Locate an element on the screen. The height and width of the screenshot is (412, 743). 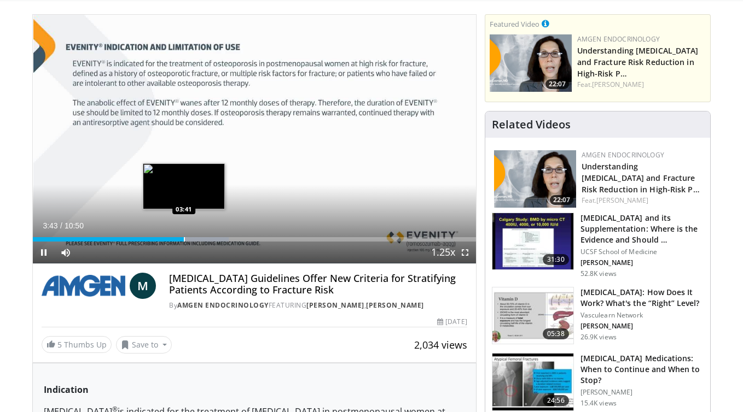
span: 5 is located at coordinates (60, 345).